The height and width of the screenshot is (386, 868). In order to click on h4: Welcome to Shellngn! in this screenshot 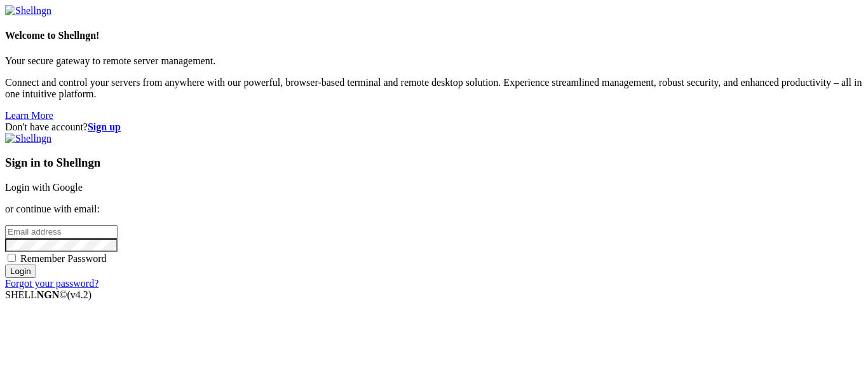, I will do `click(434, 36)`.